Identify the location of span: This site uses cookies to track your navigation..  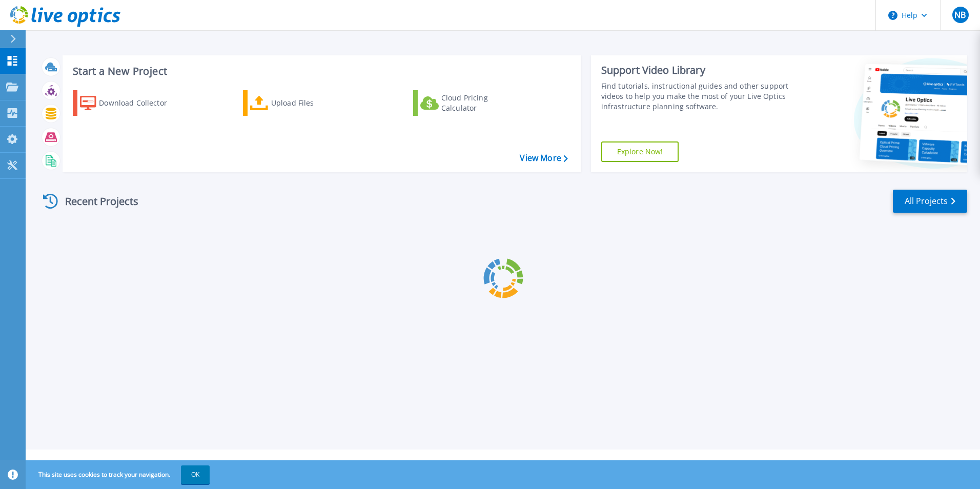
(119, 475).